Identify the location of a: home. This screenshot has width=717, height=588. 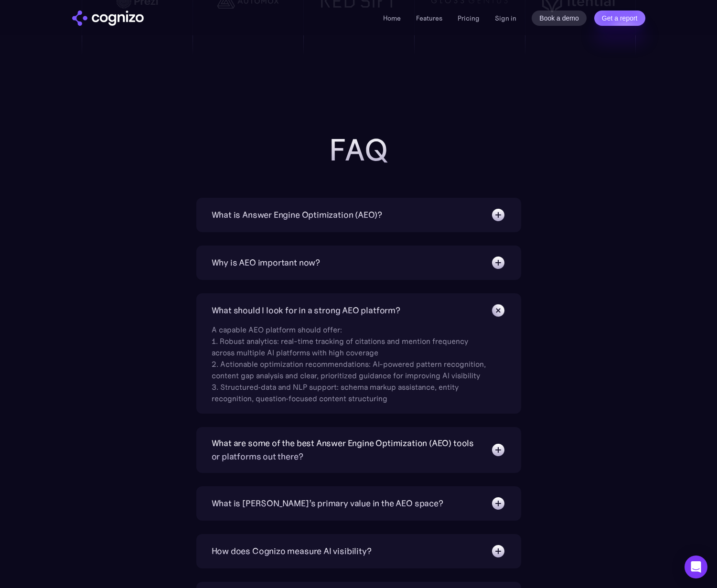
(108, 18).